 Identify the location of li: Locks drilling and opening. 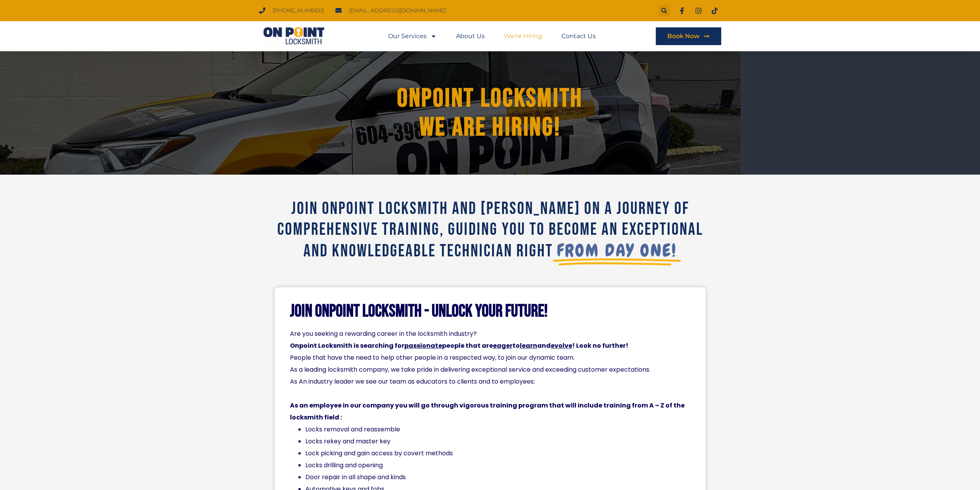
(498, 465).